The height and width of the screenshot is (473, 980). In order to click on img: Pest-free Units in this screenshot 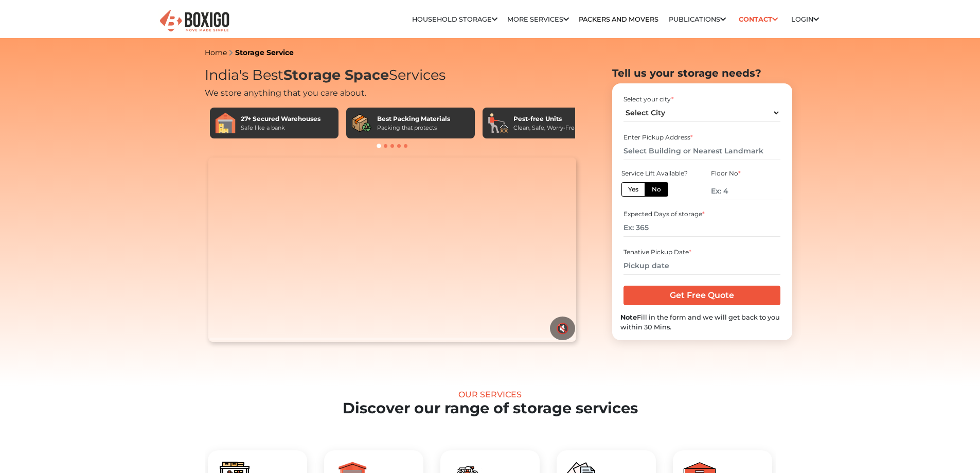, I will do `click(498, 123)`.